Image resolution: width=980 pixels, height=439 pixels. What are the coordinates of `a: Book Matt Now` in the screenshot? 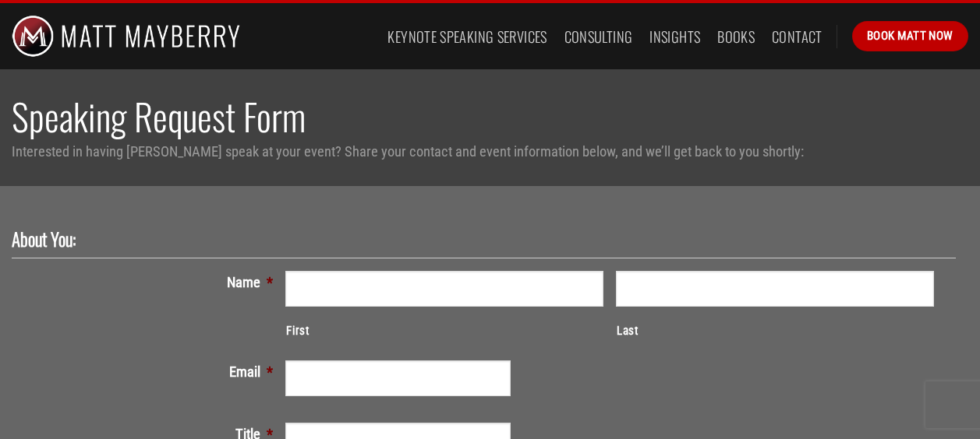 It's located at (910, 36).